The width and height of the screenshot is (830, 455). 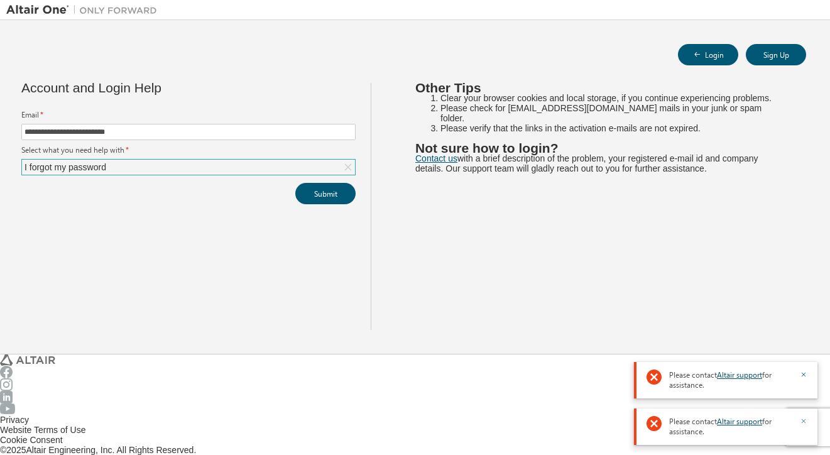 What do you see at coordinates (325, 194) in the screenshot?
I see `button: Submit` at bounding box center [325, 194].